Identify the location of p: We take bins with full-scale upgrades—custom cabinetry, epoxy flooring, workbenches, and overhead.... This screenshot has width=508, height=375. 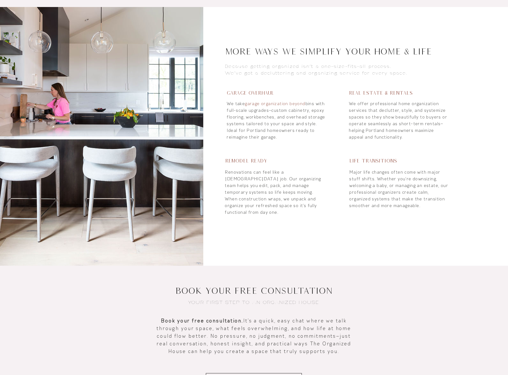
(276, 121).